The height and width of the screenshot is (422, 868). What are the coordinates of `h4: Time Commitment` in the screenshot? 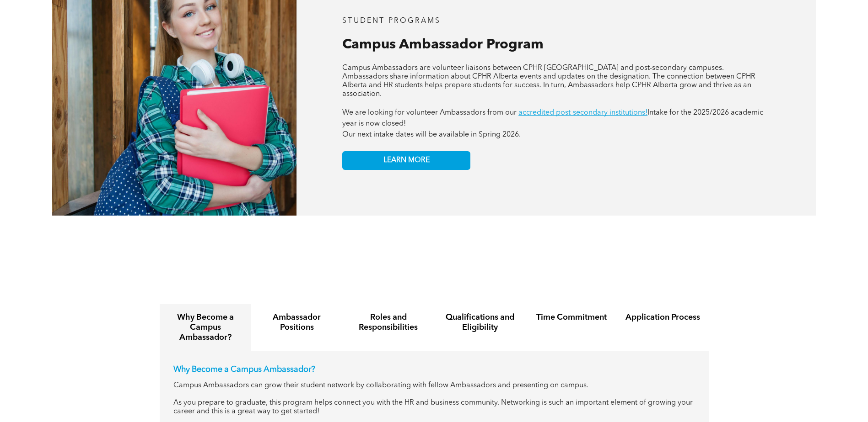 It's located at (571, 318).